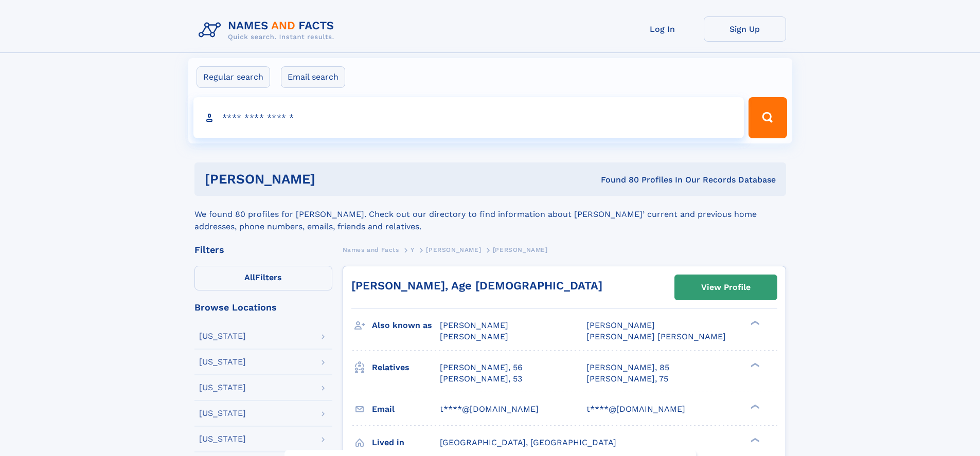 The image size is (980, 456). I want to click on a: Y, so click(412, 249).